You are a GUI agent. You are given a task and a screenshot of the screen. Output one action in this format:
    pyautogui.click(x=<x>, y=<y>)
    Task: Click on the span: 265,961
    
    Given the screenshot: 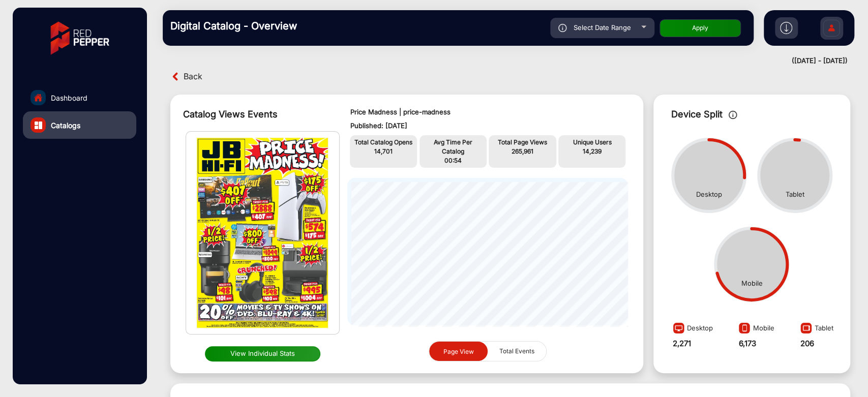 What is the action you would take?
    pyautogui.click(x=522, y=151)
    